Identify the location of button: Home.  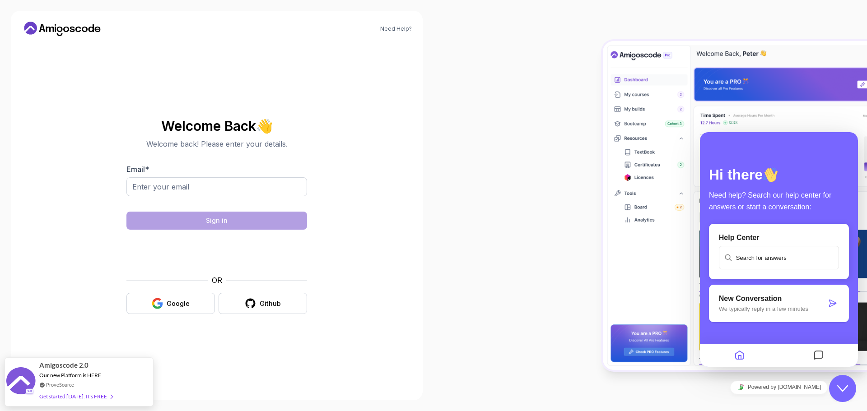
(40, 223).